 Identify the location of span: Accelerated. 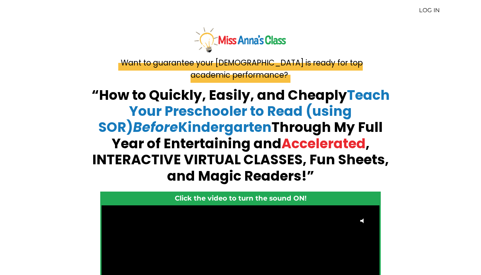
(324, 144).